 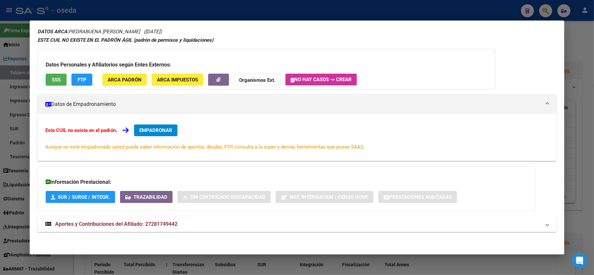 What do you see at coordinates (321, 80) in the screenshot?
I see `span: No hay casos -> Crear` at bounding box center [321, 80].